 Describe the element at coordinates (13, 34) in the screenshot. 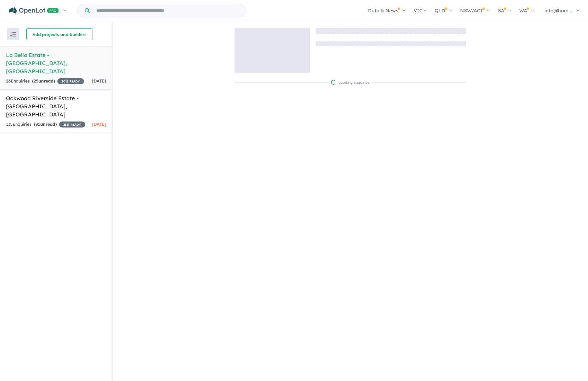

I see `img: sort.svg` at that location.